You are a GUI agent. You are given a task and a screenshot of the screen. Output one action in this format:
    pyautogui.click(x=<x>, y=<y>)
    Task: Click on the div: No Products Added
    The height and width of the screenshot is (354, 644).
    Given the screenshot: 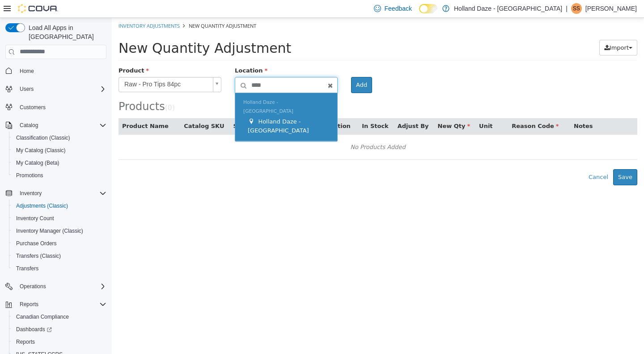 What is the action you would take?
    pyautogui.click(x=266, y=130)
    